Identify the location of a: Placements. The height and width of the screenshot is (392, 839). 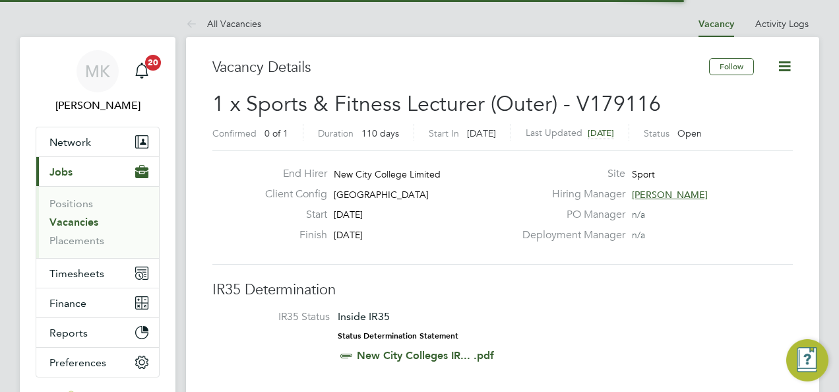
(76, 240).